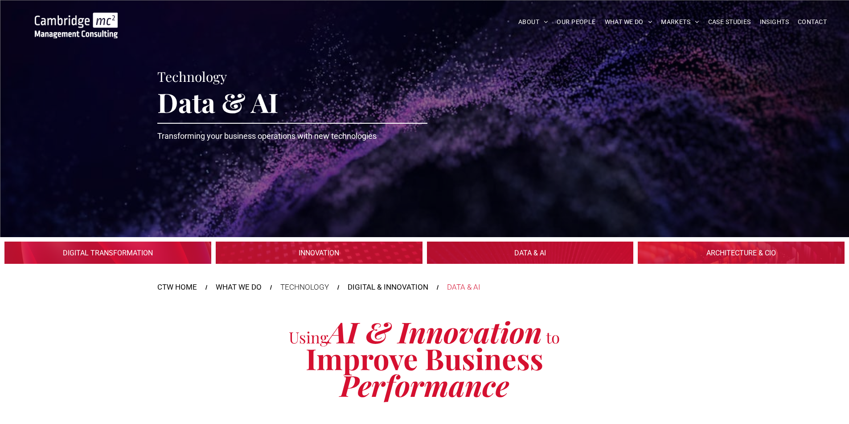 The image size is (849, 424). What do you see at coordinates (76, 18) in the screenshot?
I see `a: Your Business Transformed | Cambridge Management Consulting` at bounding box center [76, 18].